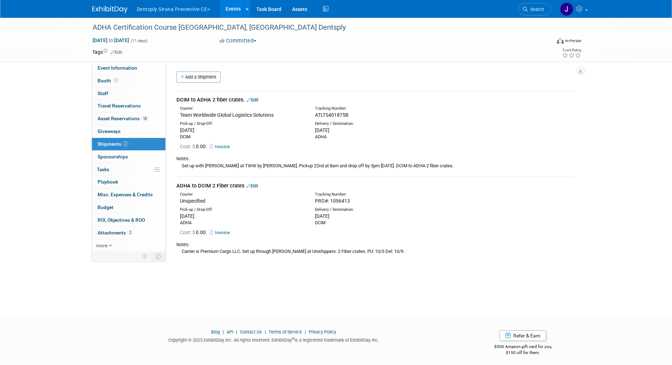 The width and height of the screenshot is (672, 365). What do you see at coordinates (560, 41) in the screenshot?
I see `img: Format-Inperson.png` at bounding box center [560, 41].